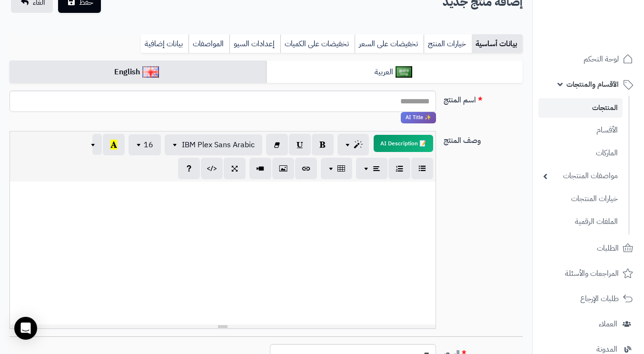  I want to click on a: تخفيضات على السعر, so click(389, 44).